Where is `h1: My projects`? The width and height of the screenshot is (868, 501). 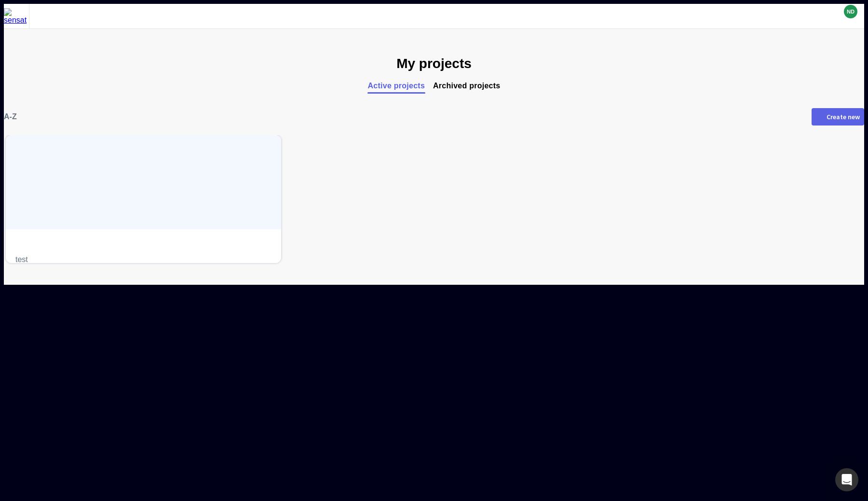
h1: My projects is located at coordinates (434, 63).